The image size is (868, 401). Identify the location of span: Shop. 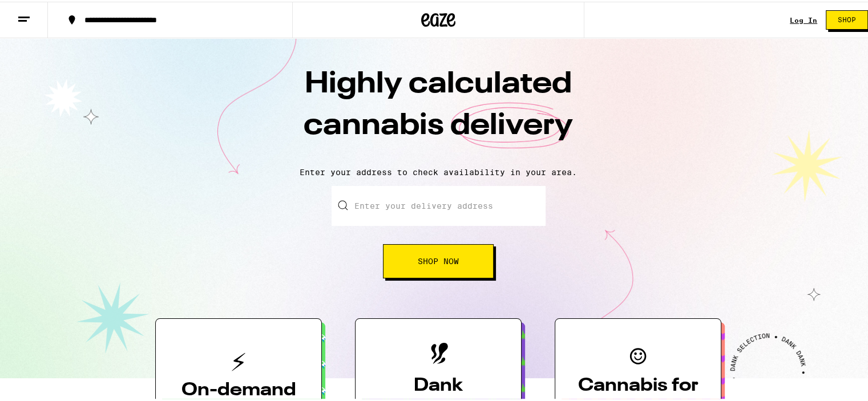
(847, 18).